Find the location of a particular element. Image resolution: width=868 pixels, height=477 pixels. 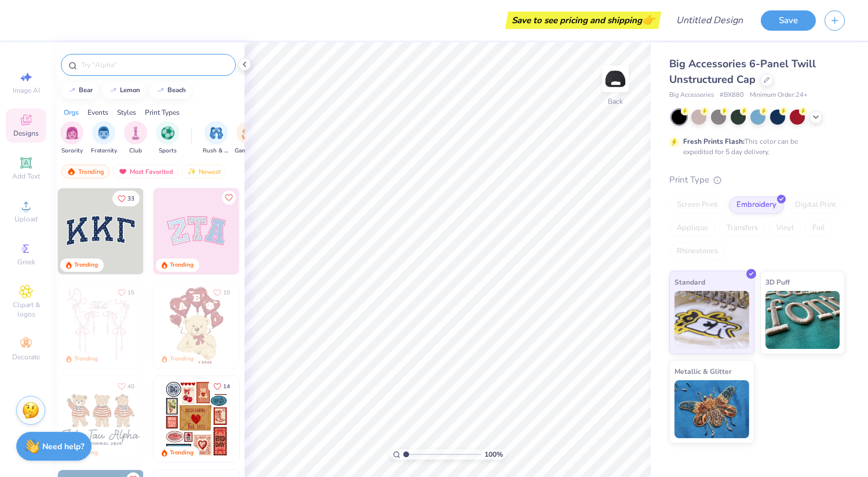

img: 6de2c09e-6ade-4b04-8ea6-6dac27e4729e is located at coordinates (196, 419).